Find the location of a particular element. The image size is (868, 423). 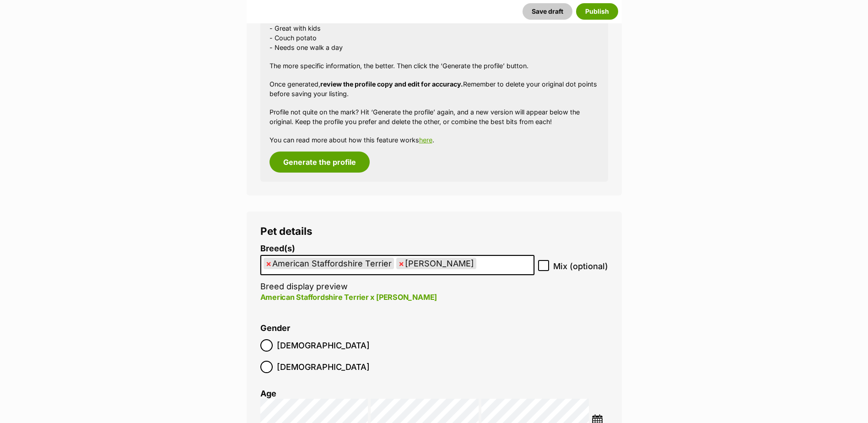

p: - loves belly rubs and cuddles on the couch - Good with other dogs - Great with kids - Couch pota... is located at coordinates (435, 28).